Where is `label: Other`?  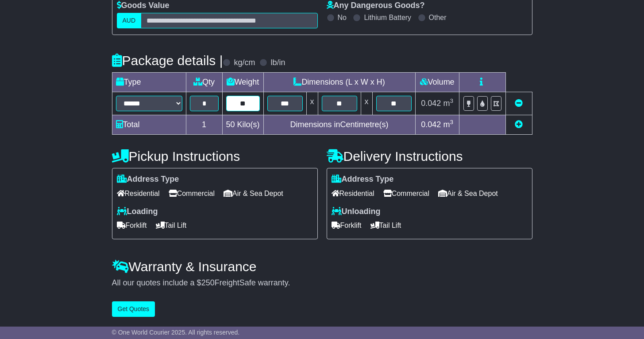 label: Other is located at coordinates (438, 17).